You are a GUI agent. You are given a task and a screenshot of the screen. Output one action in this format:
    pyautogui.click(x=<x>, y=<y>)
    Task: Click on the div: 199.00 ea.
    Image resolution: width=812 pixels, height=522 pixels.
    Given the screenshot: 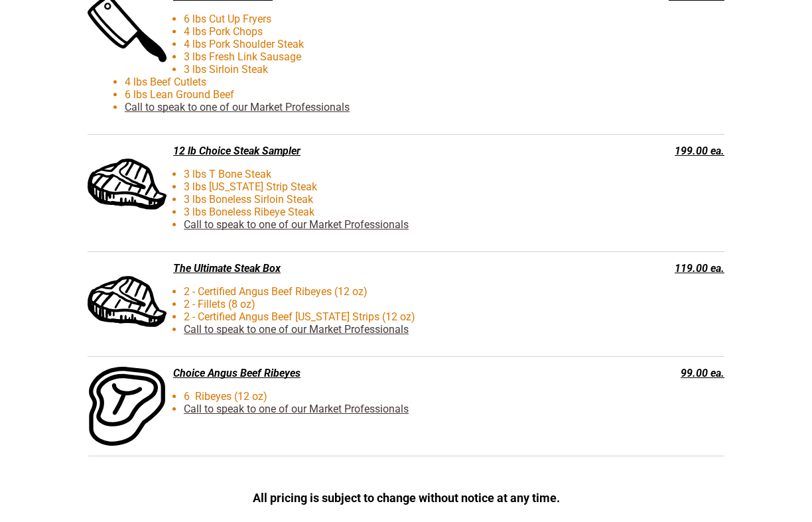 What is the action you would take?
    pyautogui.click(x=660, y=151)
    